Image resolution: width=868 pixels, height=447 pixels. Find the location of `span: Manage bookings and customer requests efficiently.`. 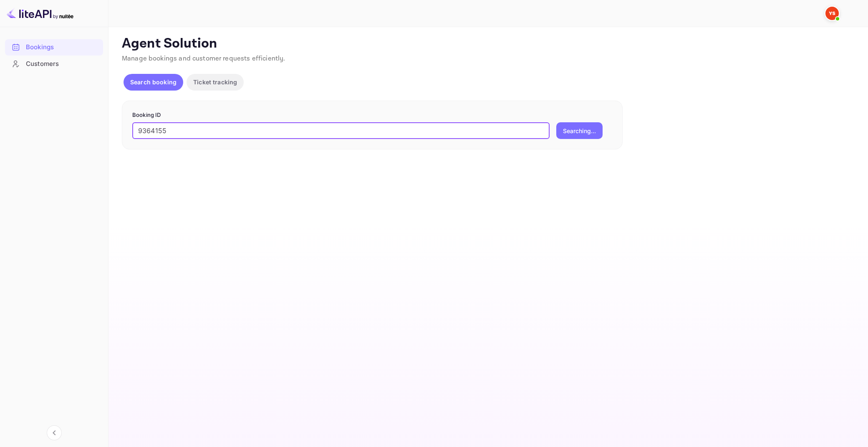

span: Manage bookings and customer requests efficiently. is located at coordinates (203, 58).